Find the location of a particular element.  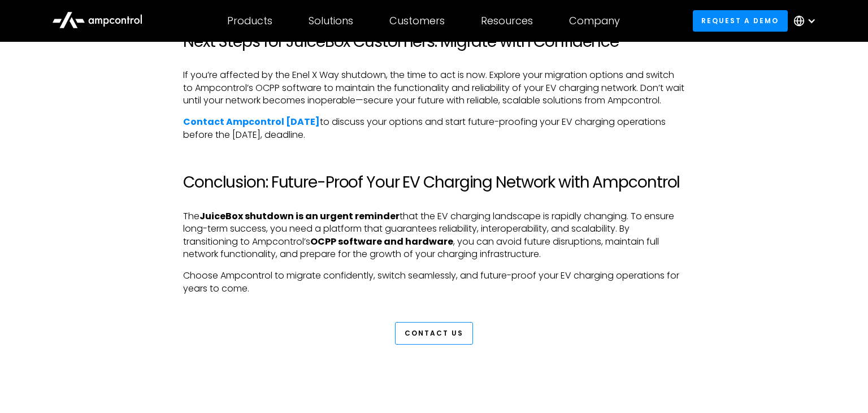

p: Choose Ampcontrol to migrate confidently, switch seamlessly, and future-proof your EV charging op... is located at coordinates (434, 282).